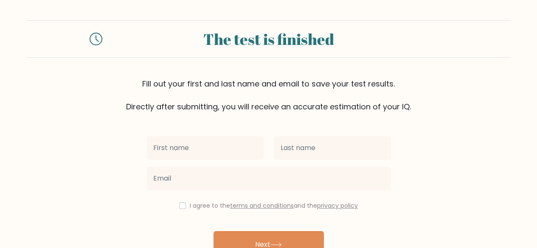 Image resolution: width=537 pixels, height=248 pixels. I want to click on label: I agree to the and the, so click(274, 206).